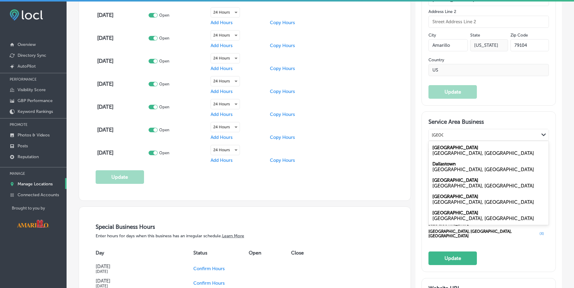 The height and width of the screenshot is (288, 574). I want to click on th: Status, so click(221, 253).